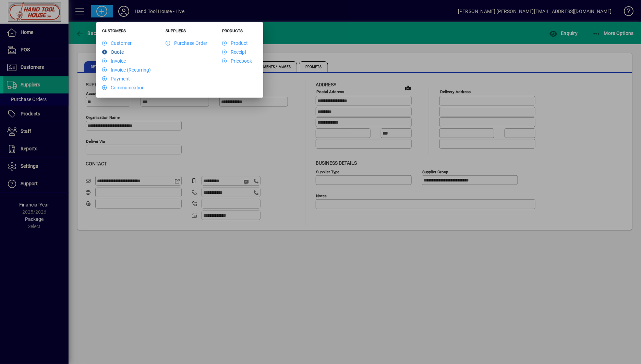 Image resolution: width=641 pixels, height=364 pixels. Describe the element at coordinates (116, 79) in the screenshot. I see `a: Payment` at that location.